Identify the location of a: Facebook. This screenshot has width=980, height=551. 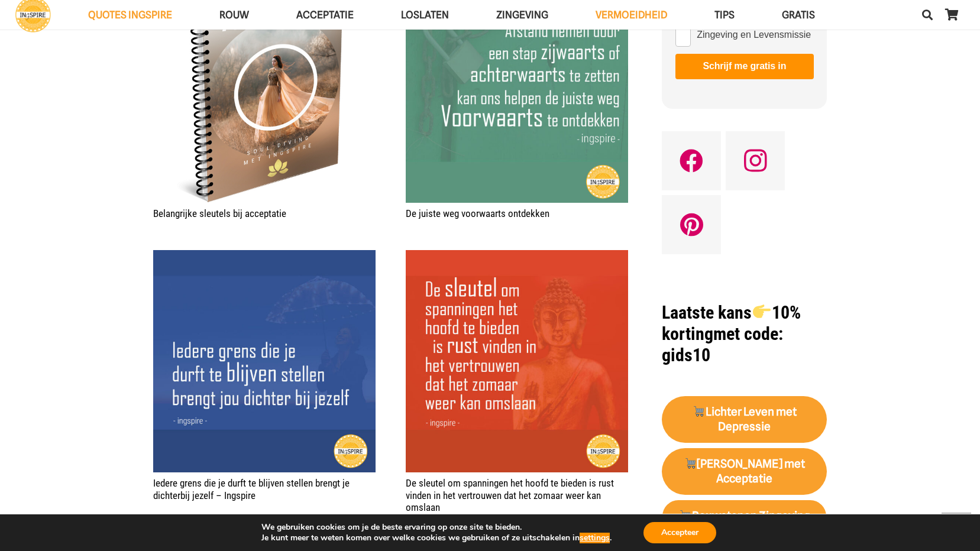
(691, 161).